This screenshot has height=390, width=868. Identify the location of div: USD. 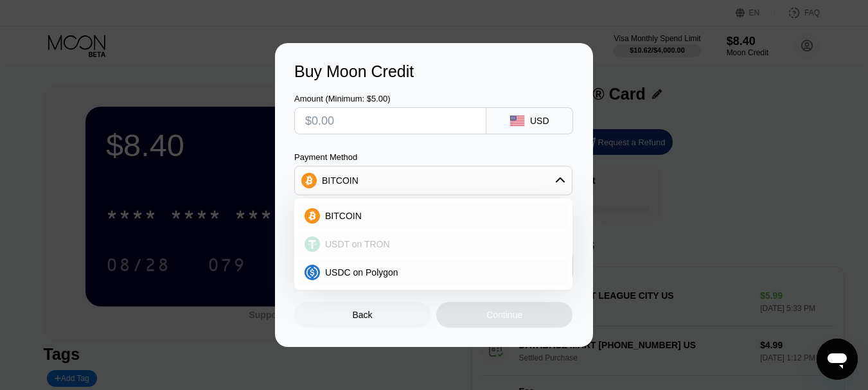
(540, 121).